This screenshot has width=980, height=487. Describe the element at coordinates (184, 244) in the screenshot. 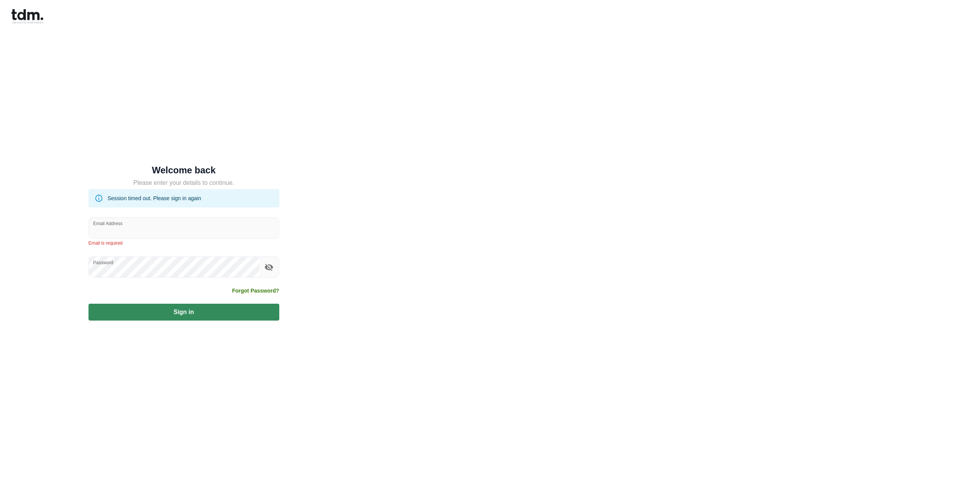

I see `p: Email is required` at that location.